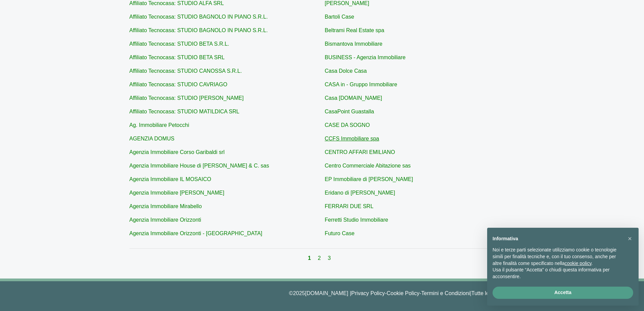 The image size is (644, 311). Describe the element at coordinates (557, 256) in the screenshot. I see `p: Noi e terze parti selezionate utilizziamo cookie o tecnologie simili per finalità tecniche e, con...` at that location.